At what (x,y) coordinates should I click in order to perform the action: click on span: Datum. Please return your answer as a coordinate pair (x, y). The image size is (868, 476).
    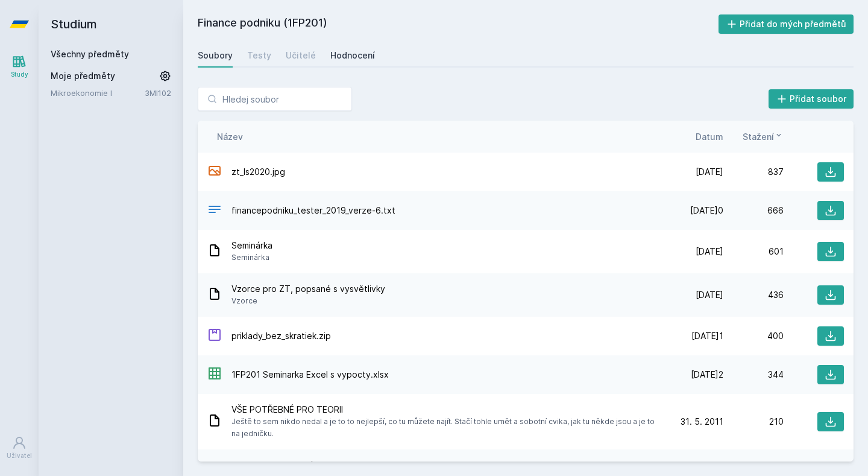
    Looking at the image, I should click on (710, 136).